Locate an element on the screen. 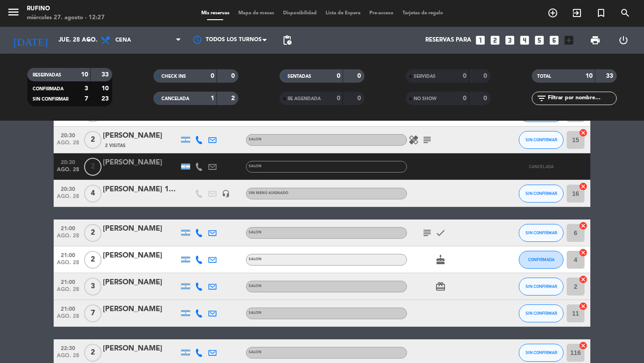 The width and height of the screenshot is (644, 363). span: Pre-acceso is located at coordinates (382, 13).